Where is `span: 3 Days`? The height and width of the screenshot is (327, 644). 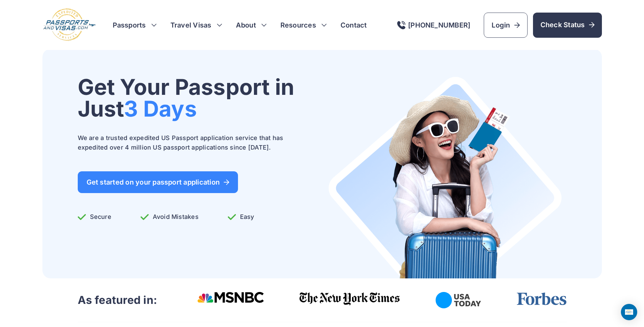 span: 3 Days is located at coordinates (160, 108).